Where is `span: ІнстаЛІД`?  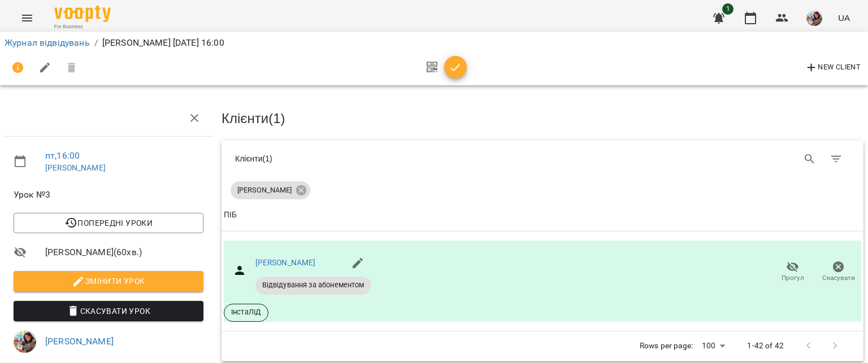 span: ІнстаЛІД is located at coordinates (246, 312).